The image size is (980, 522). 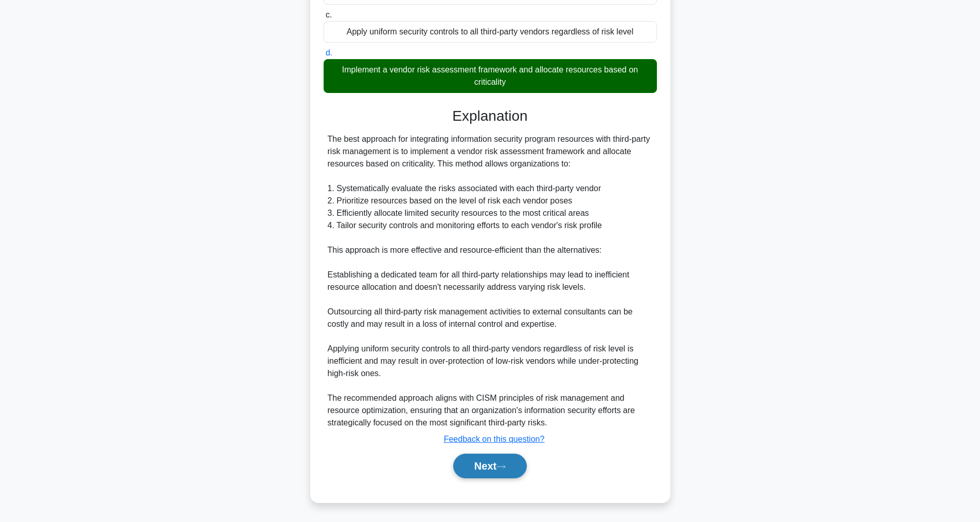 What do you see at coordinates (495, 439) in the screenshot?
I see `a: Feedback on this question?` at bounding box center [495, 439].